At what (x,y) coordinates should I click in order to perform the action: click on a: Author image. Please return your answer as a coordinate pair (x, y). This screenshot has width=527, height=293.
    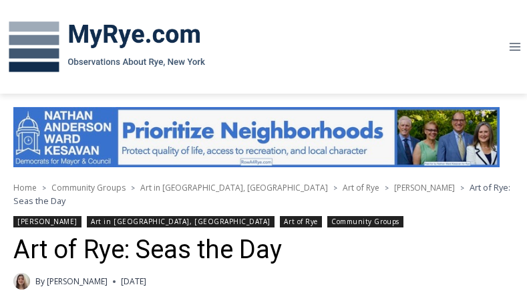
    Looking at the image, I should click on (21, 281).